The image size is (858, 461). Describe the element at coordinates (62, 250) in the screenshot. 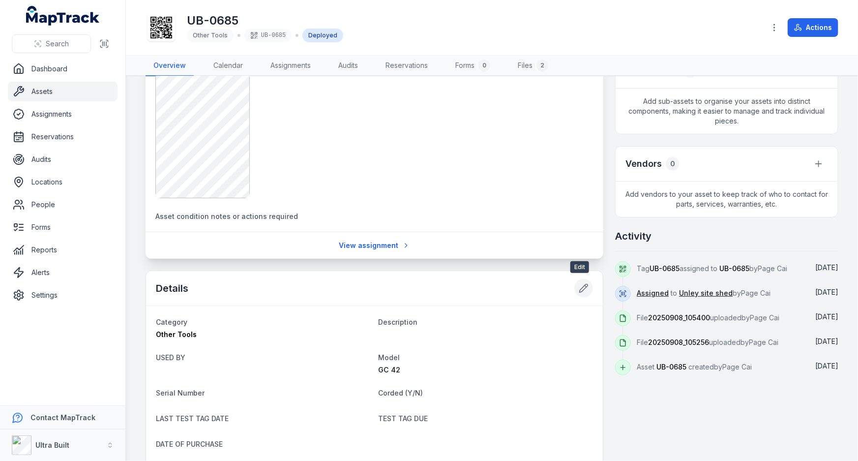

I see `a: Reports` at that location.